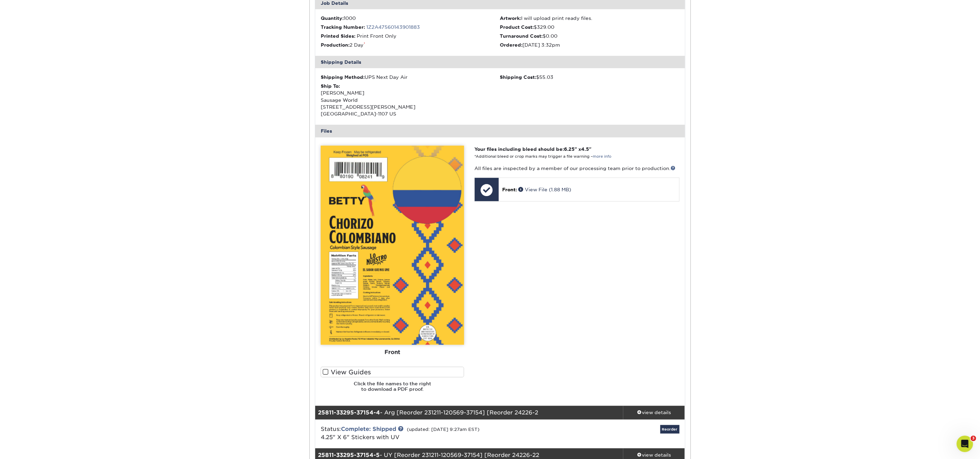 Image resolution: width=980 pixels, height=459 pixels. I want to click on strong: Printed Sides:, so click(338, 36).